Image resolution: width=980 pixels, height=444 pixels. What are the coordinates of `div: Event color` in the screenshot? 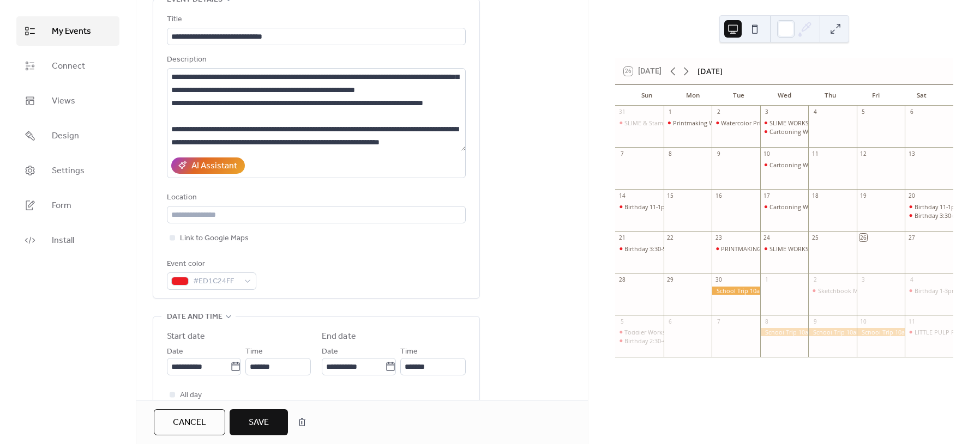 It's located at (210, 264).